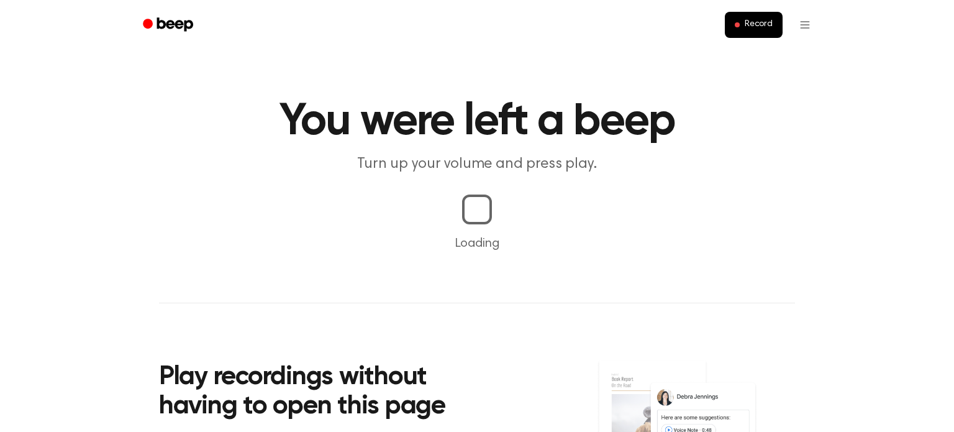  Describe the element at coordinates (477, 122) in the screenshot. I see `h1: You were left a beep` at that location.